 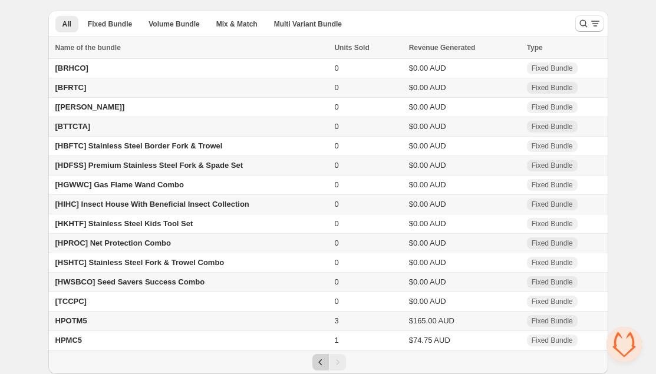 I want to click on span: 3, so click(x=336, y=321).